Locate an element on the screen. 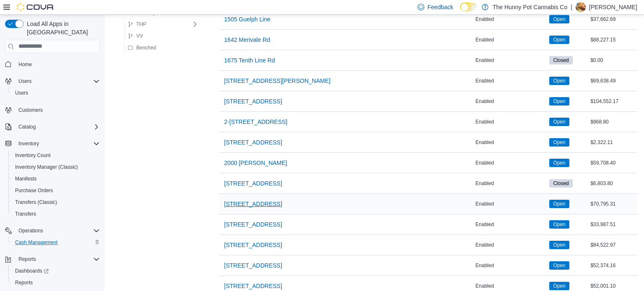  button: 1675 Tenth Line Rd is located at coordinates (249, 60).